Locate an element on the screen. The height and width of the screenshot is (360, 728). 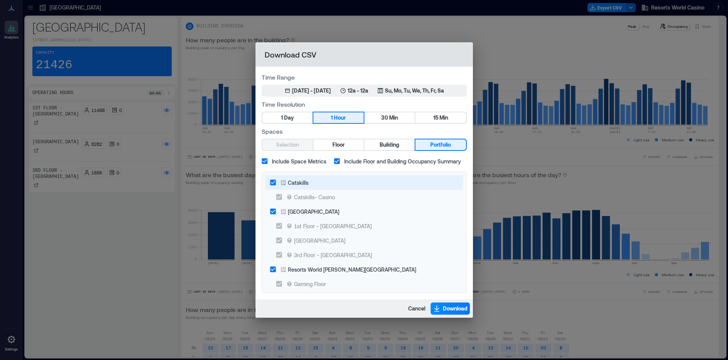
span: 15 is located at coordinates (435, 118).